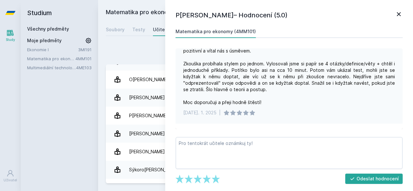 This screenshot has height=191, width=413. What do you see at coordinates (51, 59) in the screenshot?
I see `a: Matematika pro ekonomy` at bounding box center [51, 59].